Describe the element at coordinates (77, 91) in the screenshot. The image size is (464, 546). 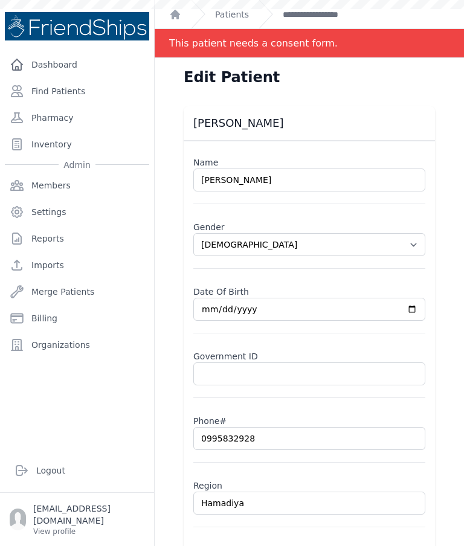
I see `a: Find Patients` at that location.